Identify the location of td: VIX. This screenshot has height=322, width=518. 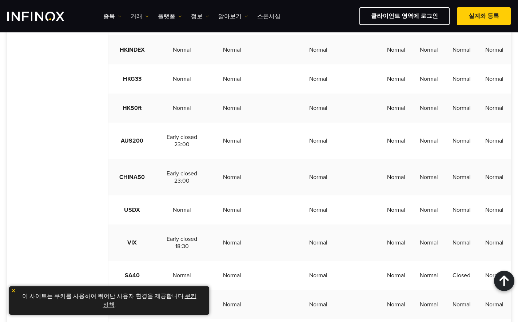
(132, 243).